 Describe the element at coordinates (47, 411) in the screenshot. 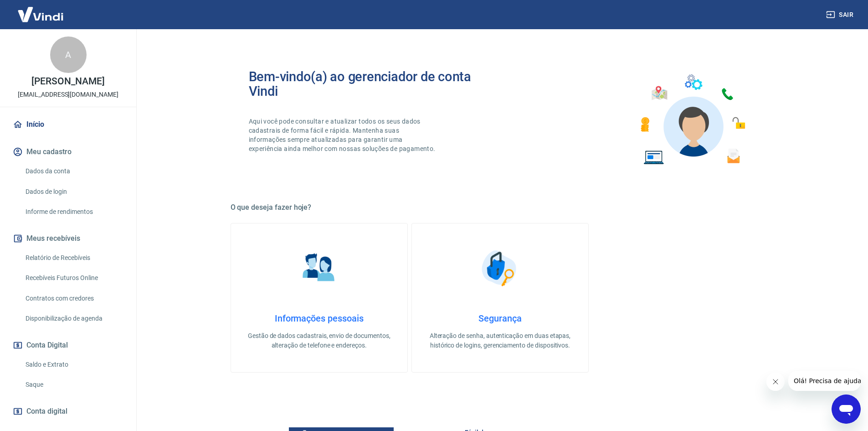

I see `span: Conta digital` at that location.